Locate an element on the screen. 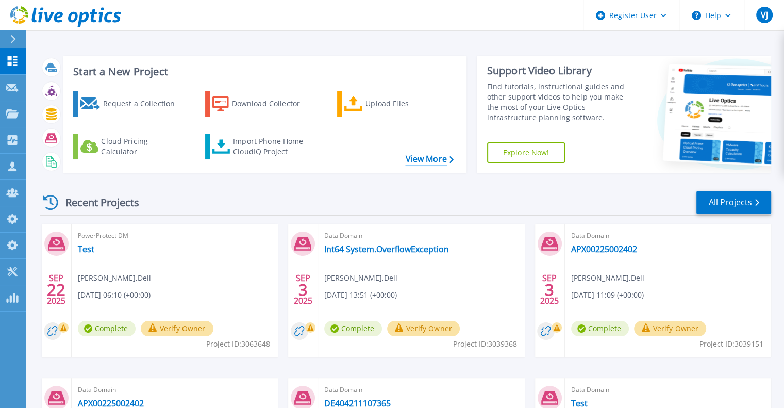 This screenshot has width=784, height=408. div: Cloud Pricing Calculator is located at coordinates (142, 146).